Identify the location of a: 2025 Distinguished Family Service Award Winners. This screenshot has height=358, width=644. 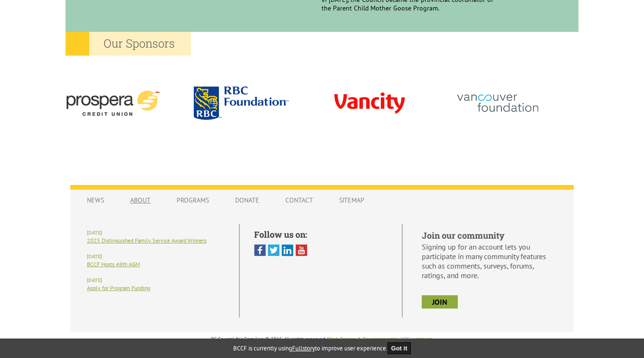
(147, 240).